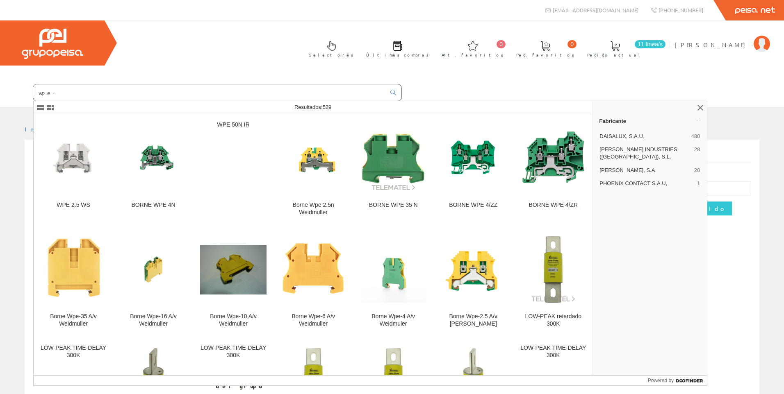  What do you see at coordinates (553, 205) in the screenshot?
I see `div: BORNE WPE 4/ZR` at bounding box center [553, 205].